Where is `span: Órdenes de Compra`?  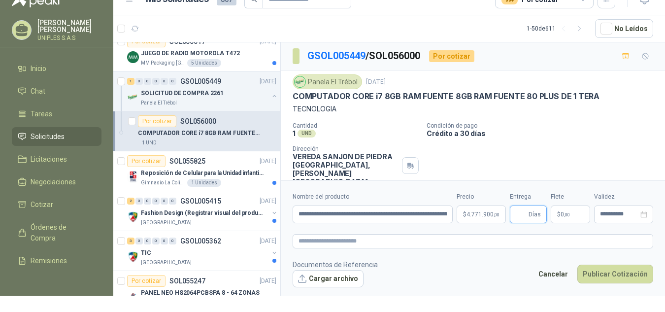 span: Órdenes de Compra is located at coordinates (61, 232).